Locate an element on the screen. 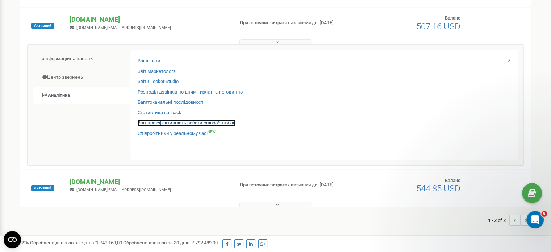 The image size is (551, 252). a: Інформаційна панель is located at coordinates (81, 59).